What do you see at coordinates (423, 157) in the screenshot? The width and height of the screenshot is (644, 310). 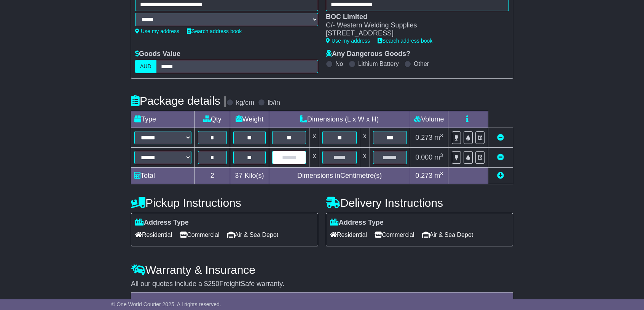 I see `span: 0.000` at bounding box center [423, 157].